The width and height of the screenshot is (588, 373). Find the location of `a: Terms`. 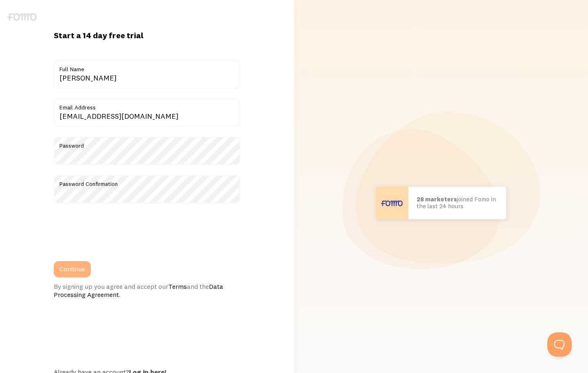

a: Terms is located at coordinates (178, 286).